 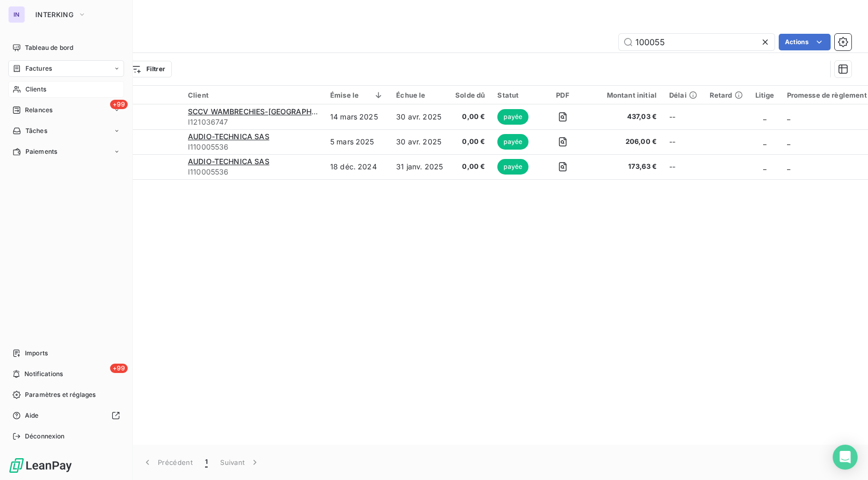 I want to click on span: Imports, so click(x=36, y=353).